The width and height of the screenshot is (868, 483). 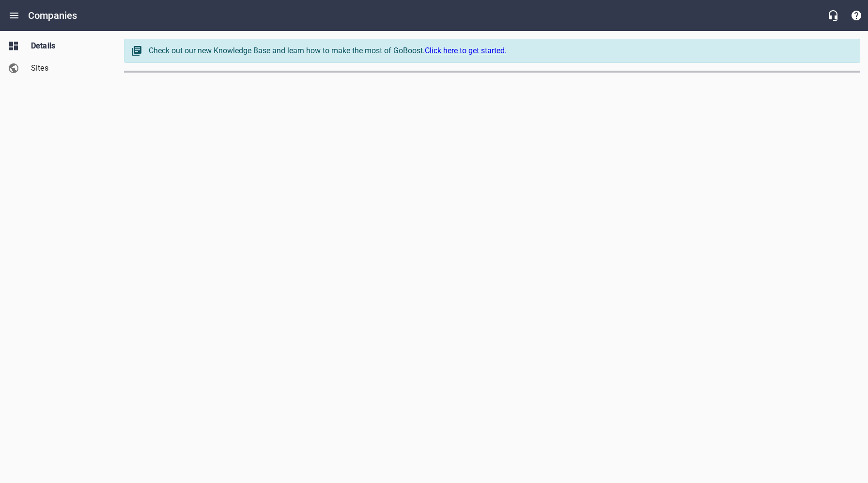 I want to click on a: Click here to get started., so click(x=465, y=51).